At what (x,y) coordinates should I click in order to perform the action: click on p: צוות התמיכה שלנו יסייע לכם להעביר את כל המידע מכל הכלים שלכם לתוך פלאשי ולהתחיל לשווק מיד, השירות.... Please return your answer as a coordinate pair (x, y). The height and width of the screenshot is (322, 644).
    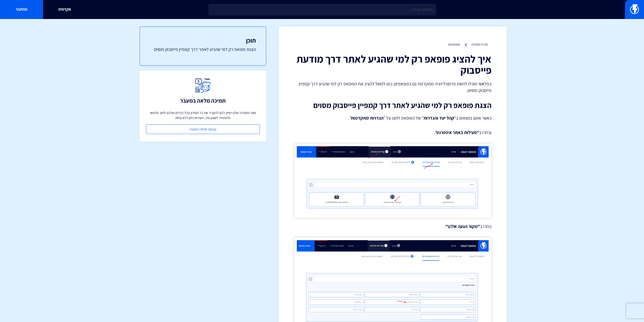
    Looking at the image, I should click on (203, 115).